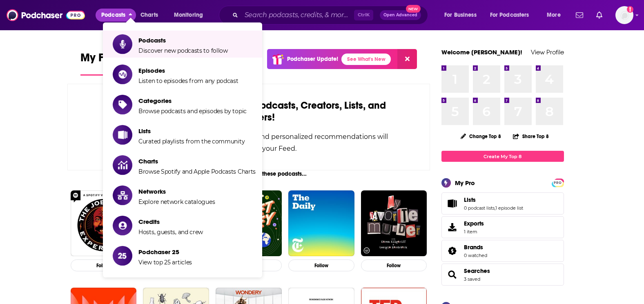 The height and width of the screenshot is (304, 644). What do you see at coordinates (364, 15) in the screenshot?
I see `span: Ctrl K` at bounding box center [364, 15].